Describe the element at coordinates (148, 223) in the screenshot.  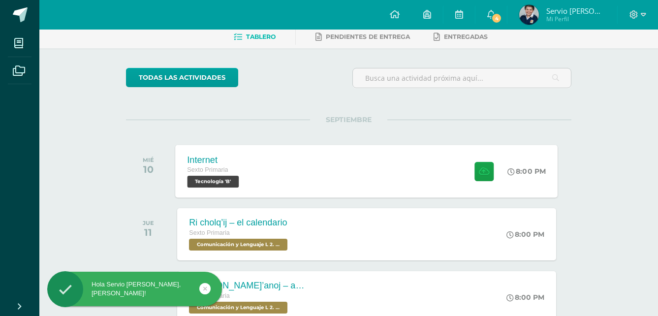
I see `div: JUE` at that location.